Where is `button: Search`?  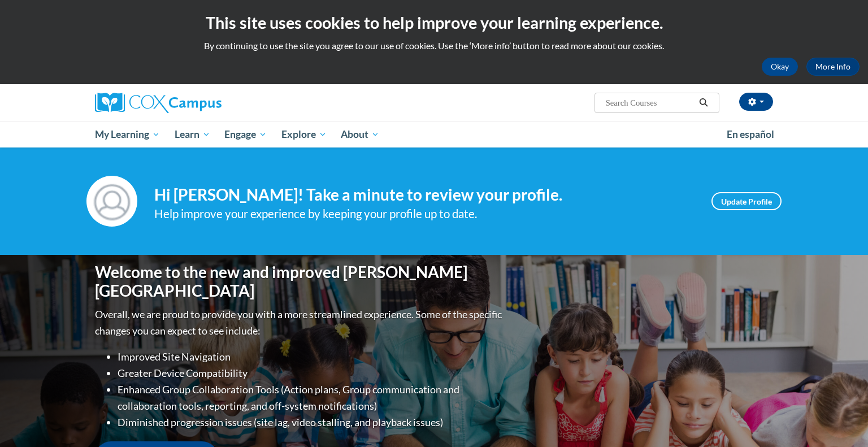 button: Search is located at coordinates (703, 103).